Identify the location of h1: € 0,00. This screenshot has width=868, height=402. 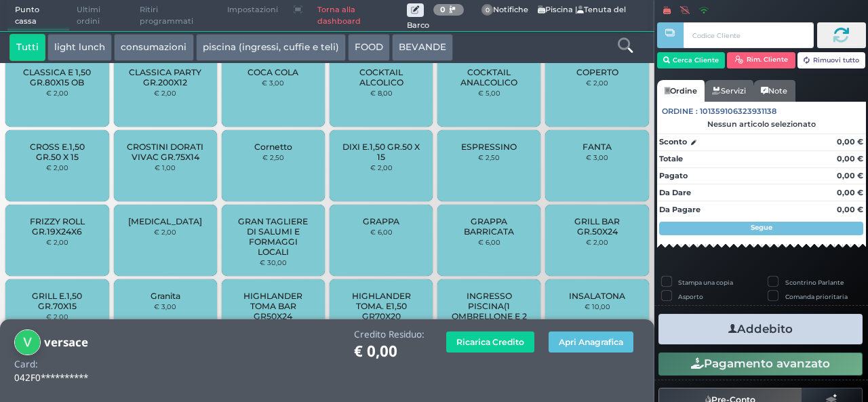
(389, 351).